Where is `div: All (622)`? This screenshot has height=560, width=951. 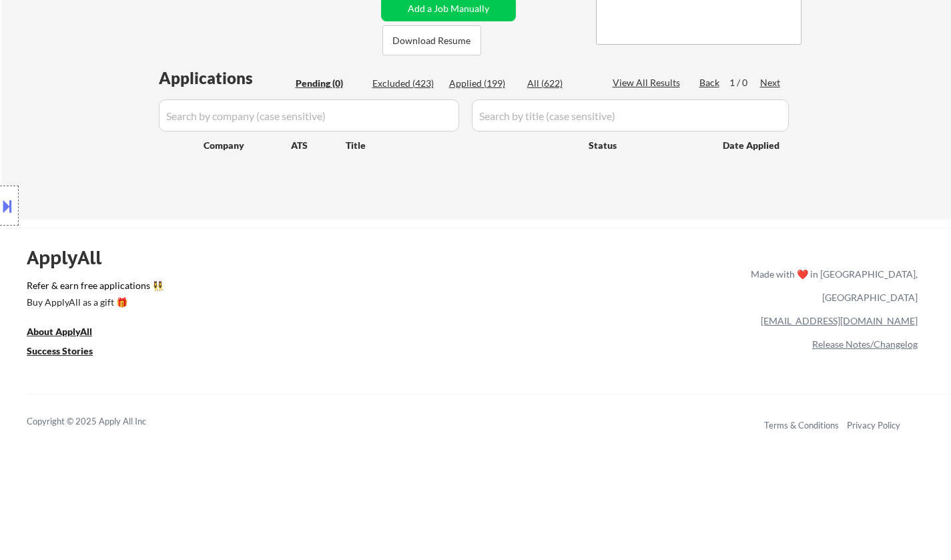
div: All (622) is located at coordinates (560, 84).